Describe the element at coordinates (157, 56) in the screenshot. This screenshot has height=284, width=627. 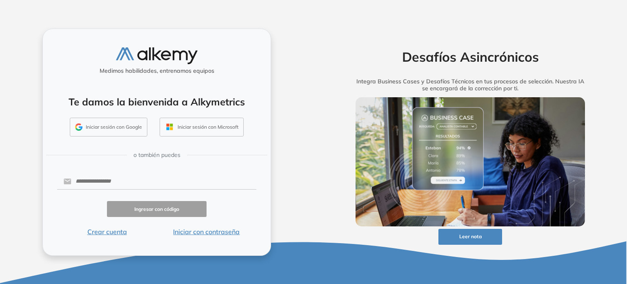
I see `img: logo-alkemy` at that location.